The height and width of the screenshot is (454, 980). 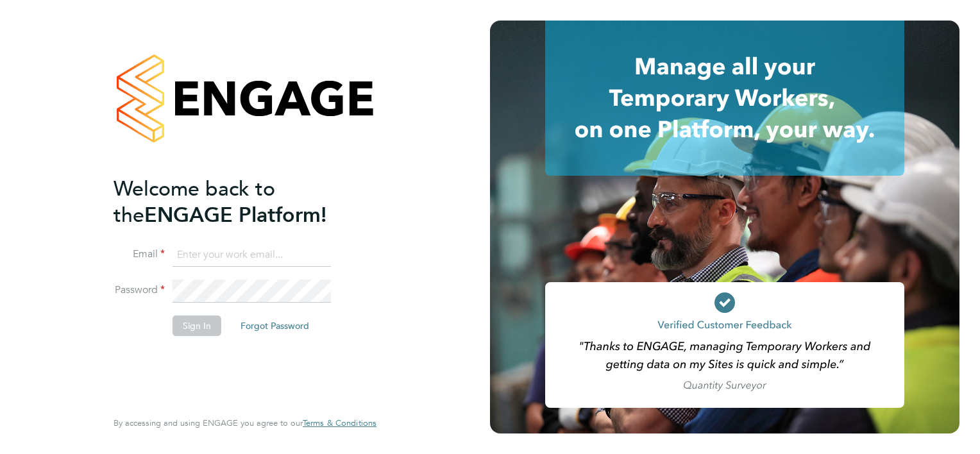 I want to click on label: Password, so click(x=139, y=290).